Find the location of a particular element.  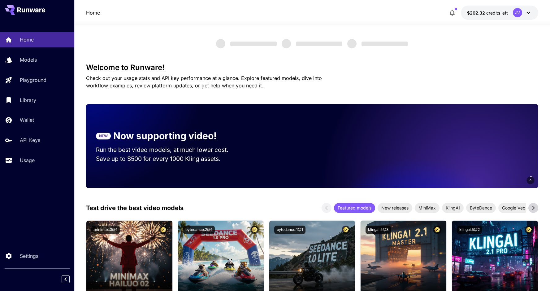

span: 6 is located at coordinates (531, 180).